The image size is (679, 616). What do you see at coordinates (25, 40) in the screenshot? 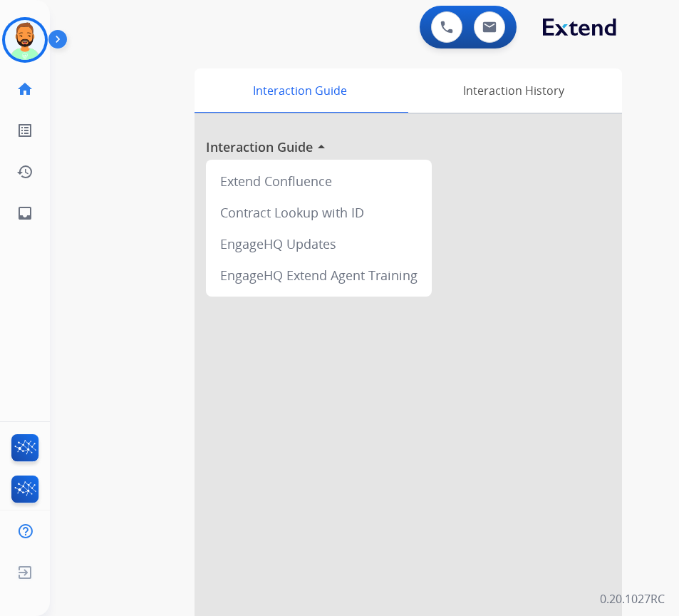
I see `img: avatar` at bounding box center [25, 40].